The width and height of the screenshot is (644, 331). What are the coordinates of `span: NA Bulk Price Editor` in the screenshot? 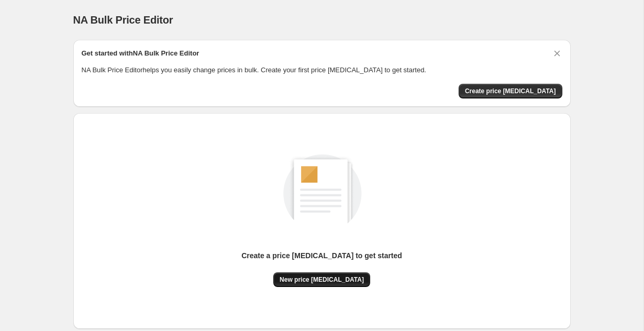 It's located at (123, 20).